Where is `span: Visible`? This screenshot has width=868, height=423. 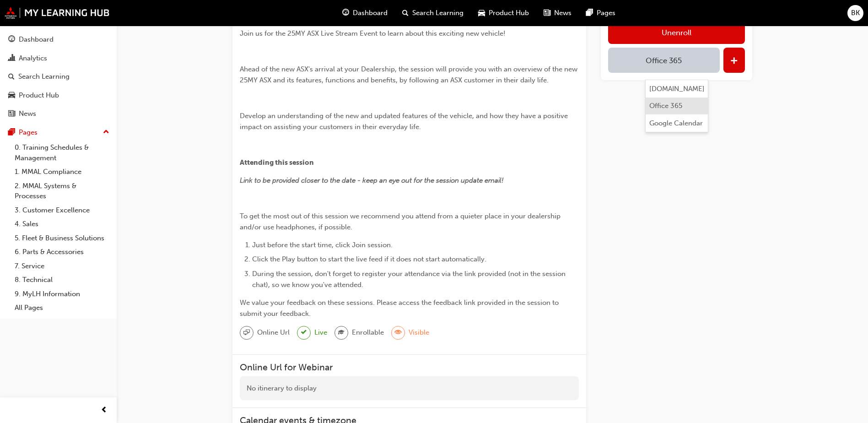 span: Visible is located at coordinates (419, 332).